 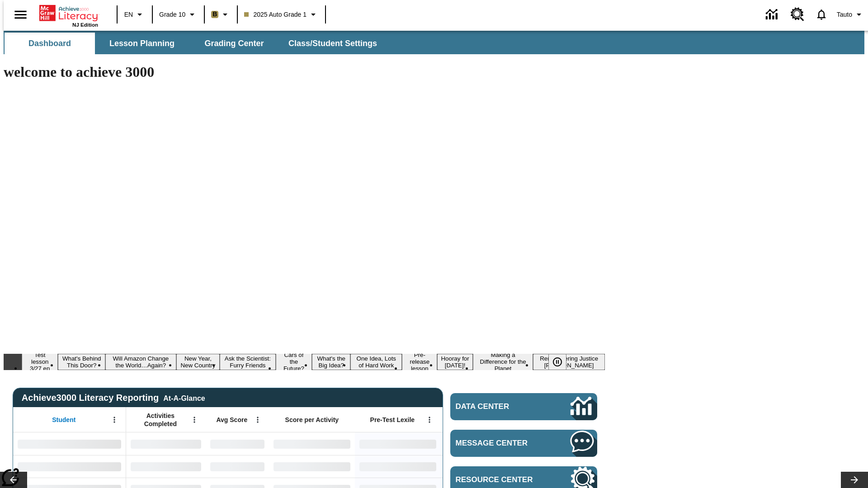 I want to click on span: Tauto, so click(x=844, y=14).